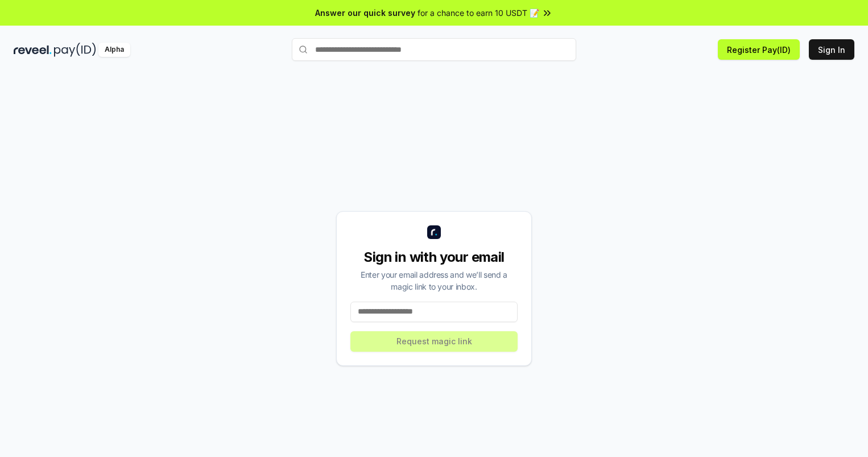  I want to click on img: reveel_dark, so click(32, 50).